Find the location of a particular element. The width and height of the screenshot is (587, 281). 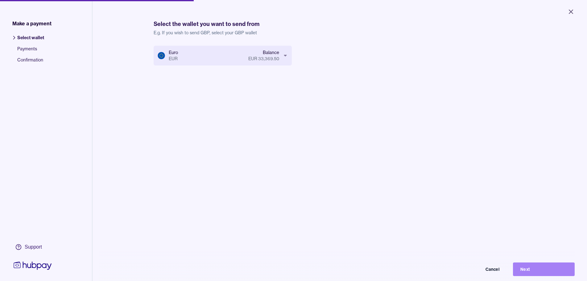

p: E.g. If you wish to send GBP, select your GBP wallet is located at coordinates (339, 33).